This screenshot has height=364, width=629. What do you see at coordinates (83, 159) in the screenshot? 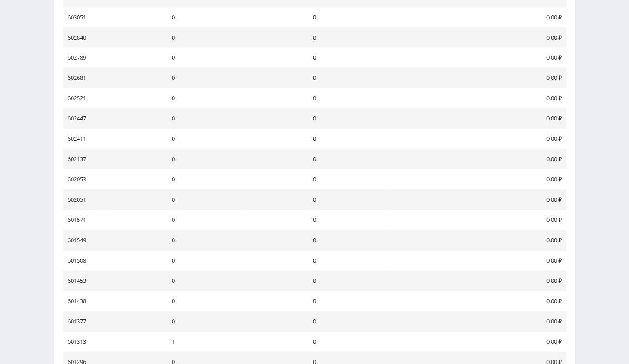
I see `td: 602137` at bounding box center [83, 159].